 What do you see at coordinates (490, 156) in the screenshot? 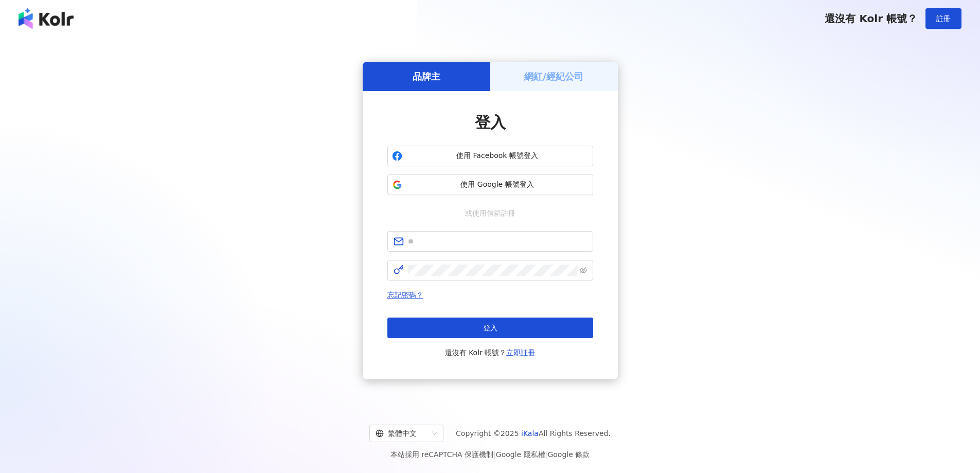
I see `button: 使用 Facebook 帳號登入` at bounding box center [490, 156].